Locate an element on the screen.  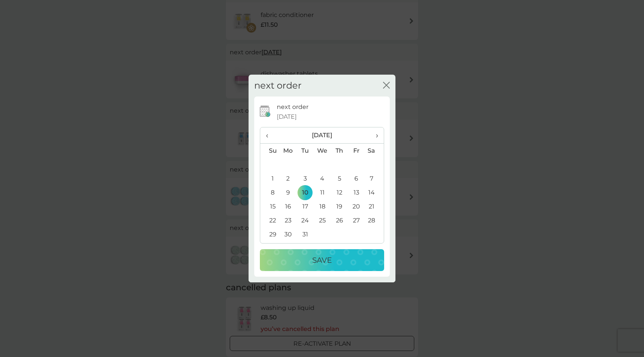
th: Sa is located at coordinates (375, 151).